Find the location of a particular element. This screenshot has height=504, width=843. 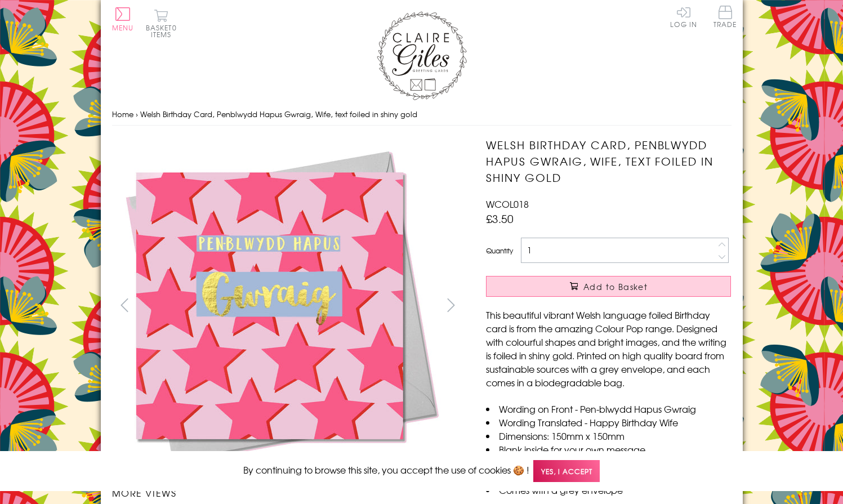

span: Welsh Birthday Card, Penblwydd Hapus Gwraig, Wife, text foiled in shiny gold is located at coordinates (279, 114).